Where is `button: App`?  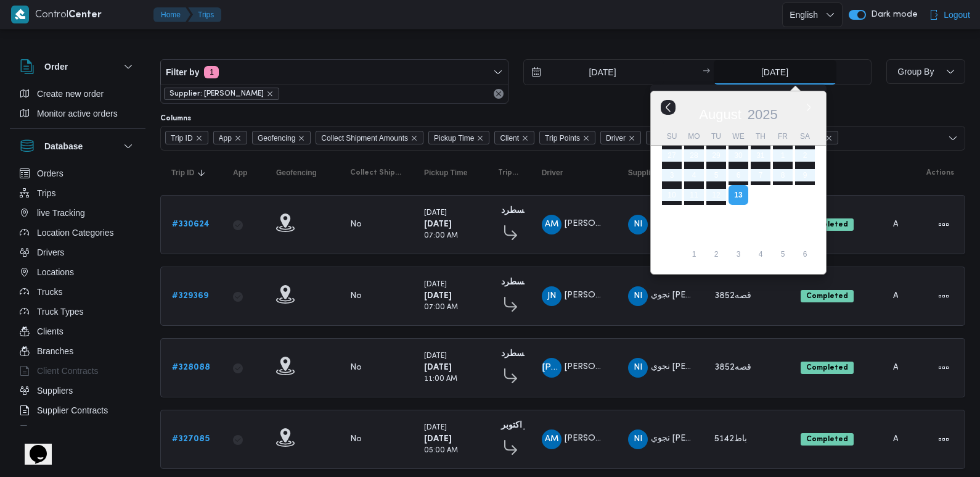 button: App is located at coordinates (243, 173).